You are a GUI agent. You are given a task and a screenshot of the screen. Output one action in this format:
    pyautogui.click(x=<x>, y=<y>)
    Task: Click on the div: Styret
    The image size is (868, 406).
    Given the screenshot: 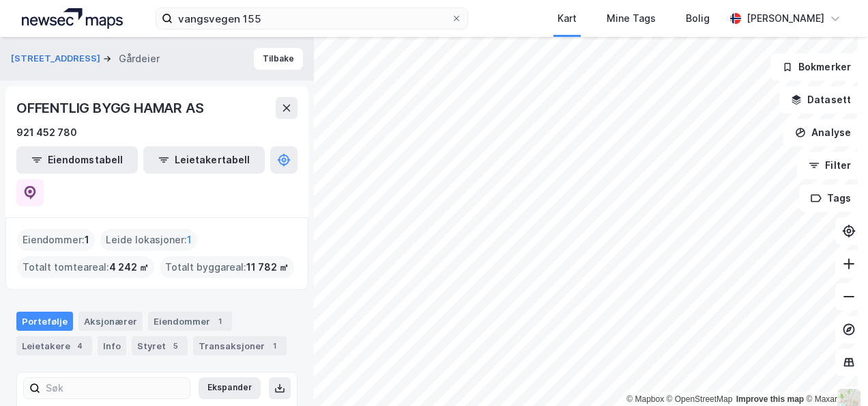 What is the action you would take?
    pyautogui.click(x=159, y=346)
    